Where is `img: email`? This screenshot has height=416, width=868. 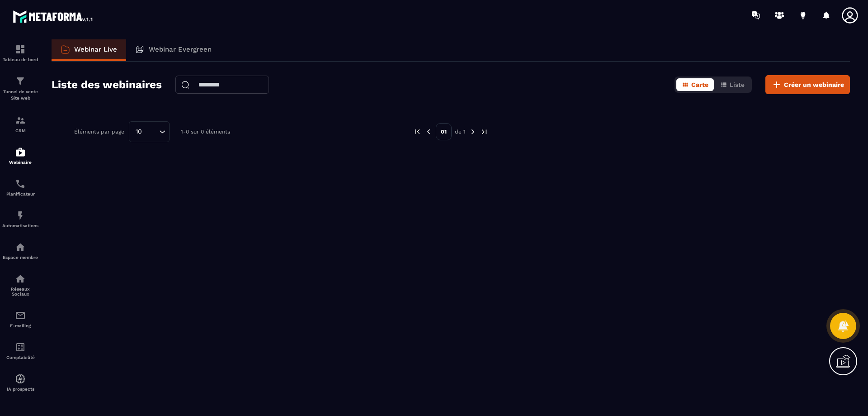 img: email is located at coordinates (20, 315).